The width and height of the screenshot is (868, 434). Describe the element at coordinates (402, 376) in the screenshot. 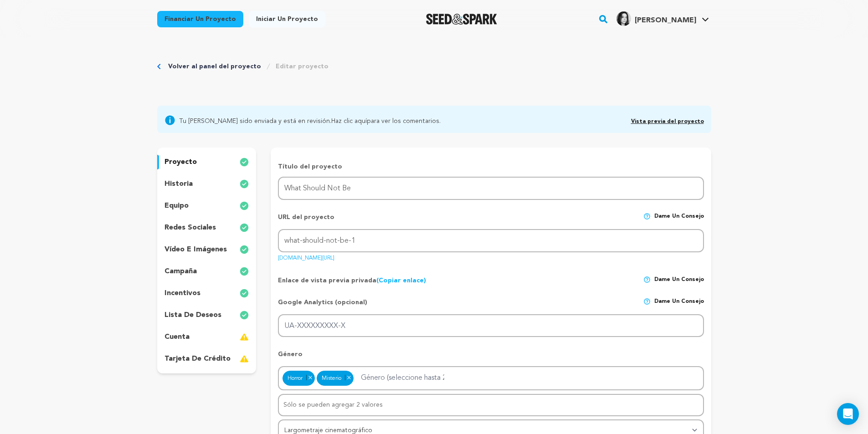

I see `input: Género (seleccione hasta 2)` at that location.